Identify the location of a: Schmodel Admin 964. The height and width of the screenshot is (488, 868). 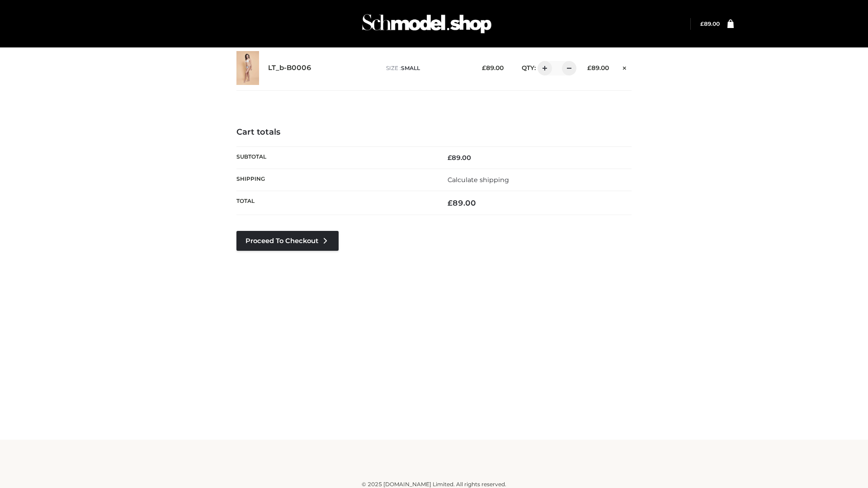
(427, 23).